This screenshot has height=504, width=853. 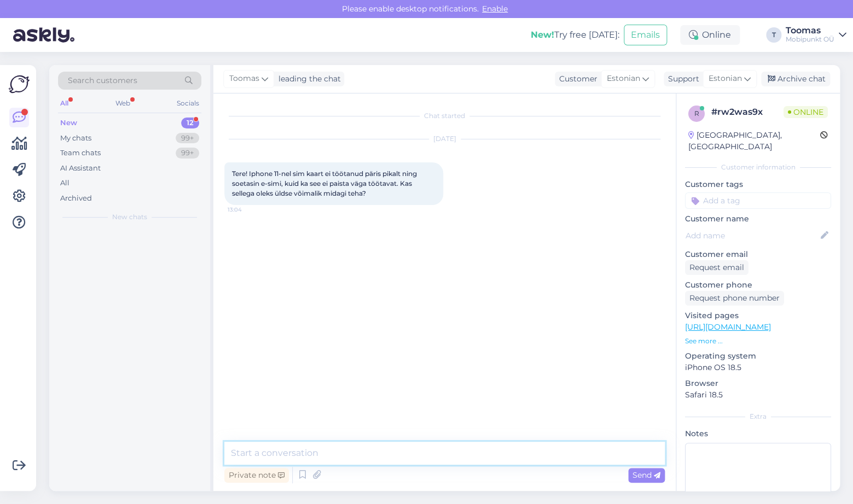 I want to click on a: ToomasMobipunkt OÜ, so click(x=816, y=35).